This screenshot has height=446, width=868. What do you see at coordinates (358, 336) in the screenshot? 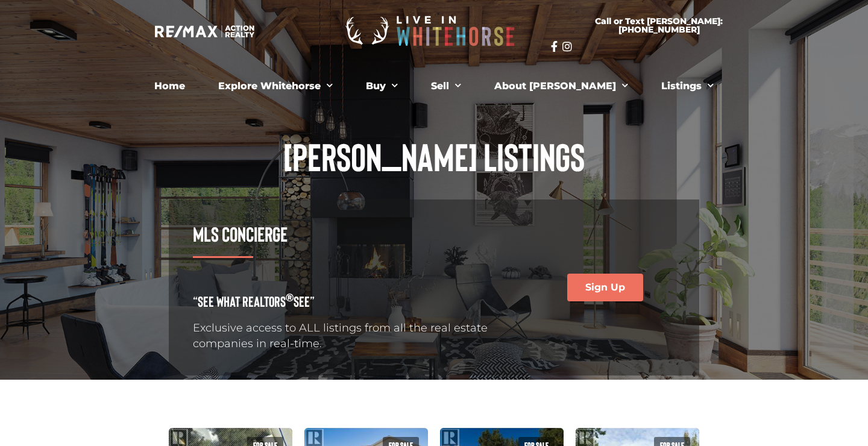
I see `p: Exclusive access to ALL listings from all the real estate companies in real-time.` at bounding box center [358, 336].